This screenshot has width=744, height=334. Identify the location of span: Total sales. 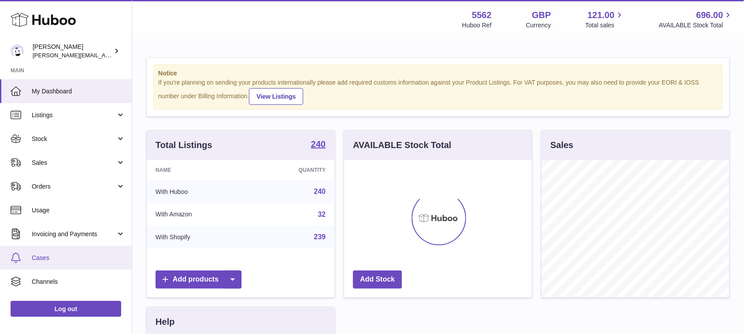
(605, 25).